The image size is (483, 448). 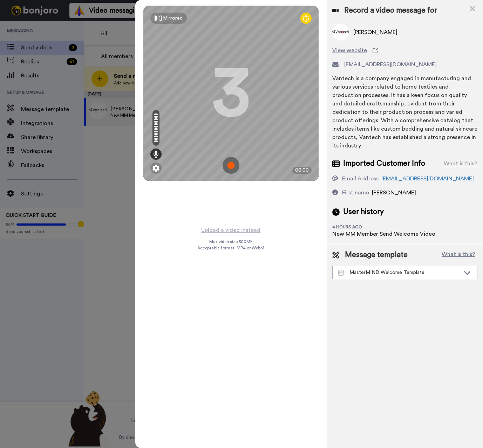 I want to click on span: Message template, so click(x=376, y=255).